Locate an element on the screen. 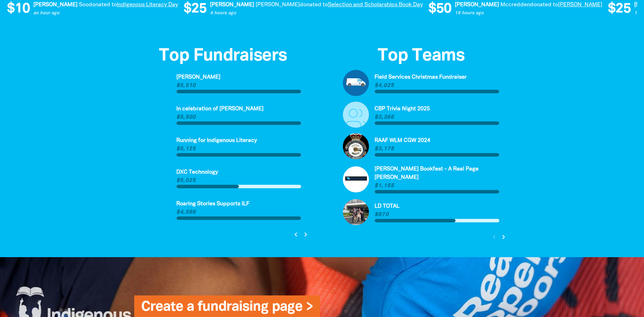 The width and height of the screenshot is (644, 317). em: Mccredden is located at coordinates (515, 5).